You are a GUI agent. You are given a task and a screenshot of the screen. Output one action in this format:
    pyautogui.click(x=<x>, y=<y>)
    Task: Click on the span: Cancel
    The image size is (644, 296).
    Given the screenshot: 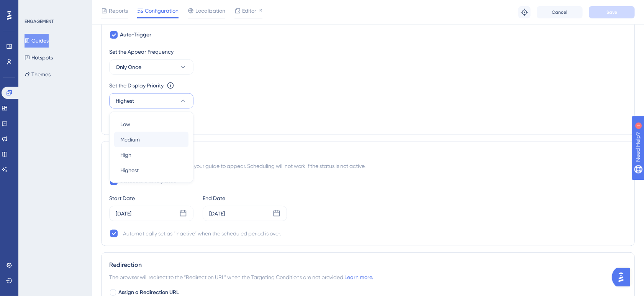 What is the action you would take?
    pyautogui.click(x=560, y=12)
    